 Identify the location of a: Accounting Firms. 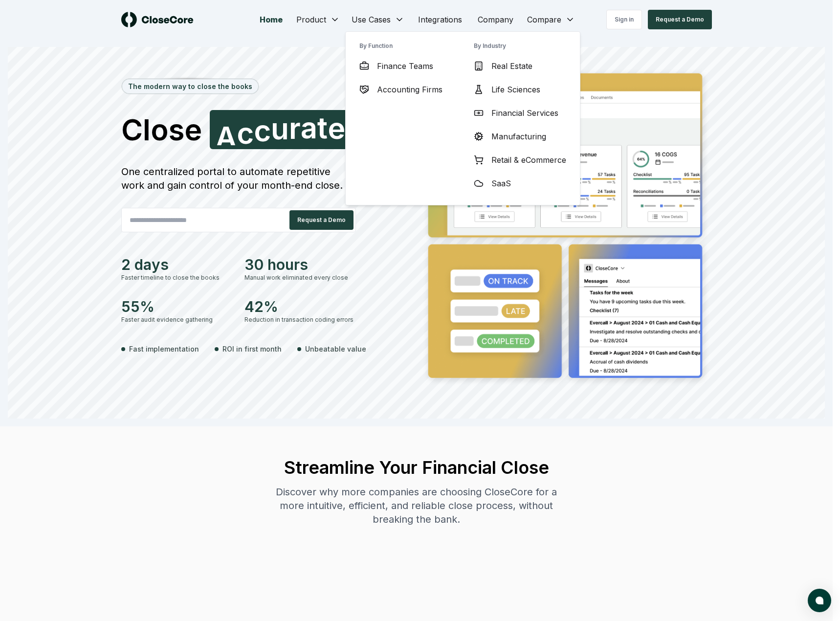
(400, 90).